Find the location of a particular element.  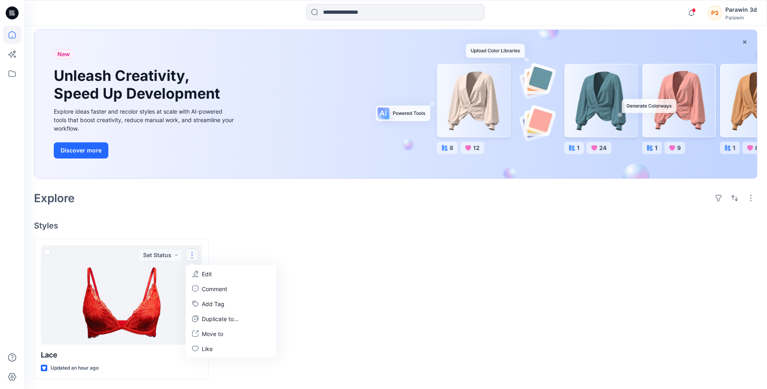

div: Parawin 3d is located at coordinates (741, 10).